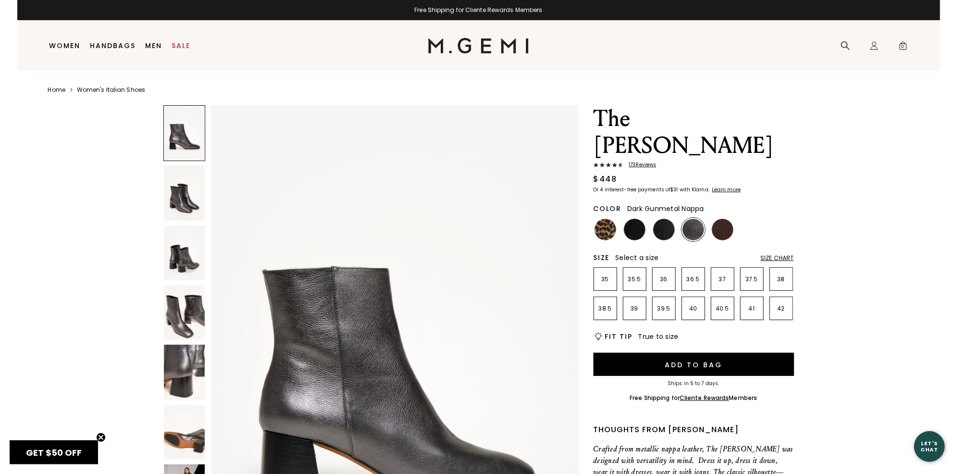  I want to click on p: 40.5, so click(722, 308).